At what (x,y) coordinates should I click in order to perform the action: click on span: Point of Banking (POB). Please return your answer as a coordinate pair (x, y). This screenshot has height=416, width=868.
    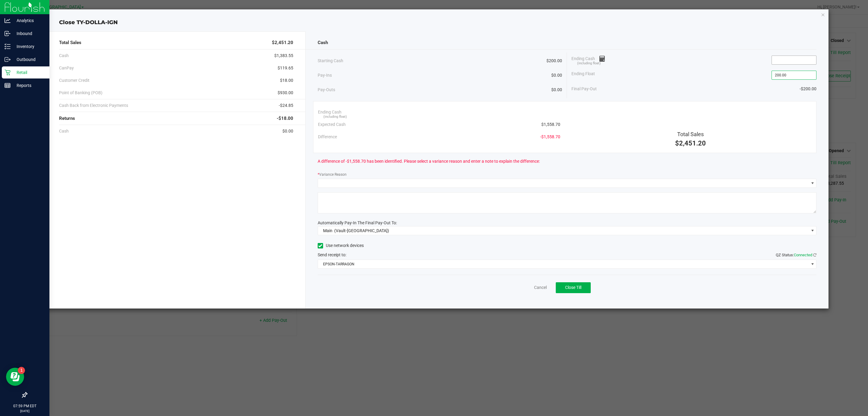
    Looking at the image, I should click on (80, 93).